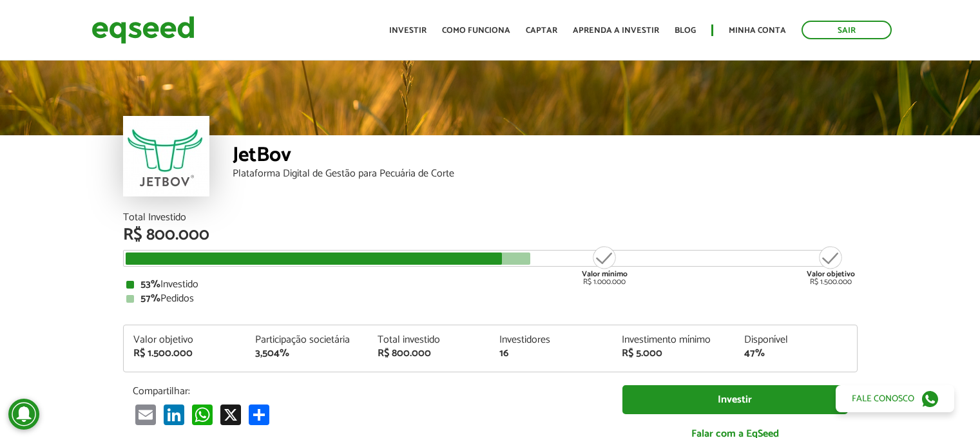 Image resolution: width=980 pixels, height=438 pixels. What do you see at coordinates (306, 340) in the screenshot?
I see `div: Participação societária` at bounding box center [306, 340].